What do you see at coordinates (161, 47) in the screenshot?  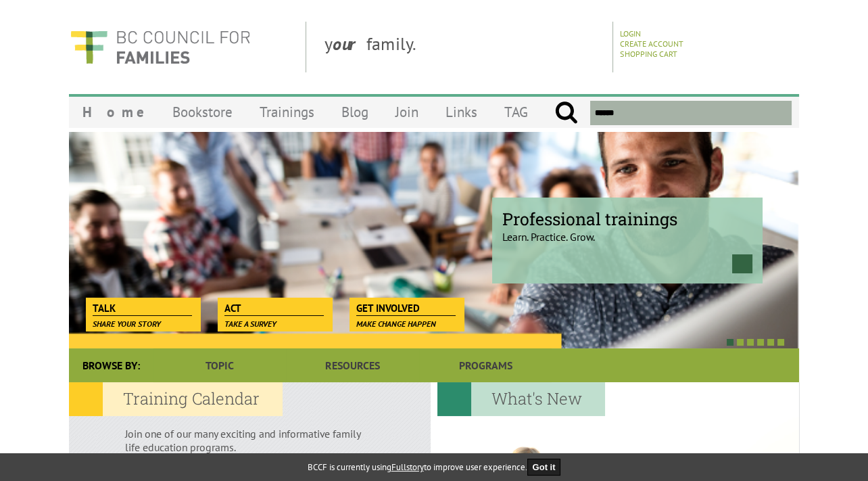 I see `img: BC Council for FAMILIES` at bounding box center [161, 47].